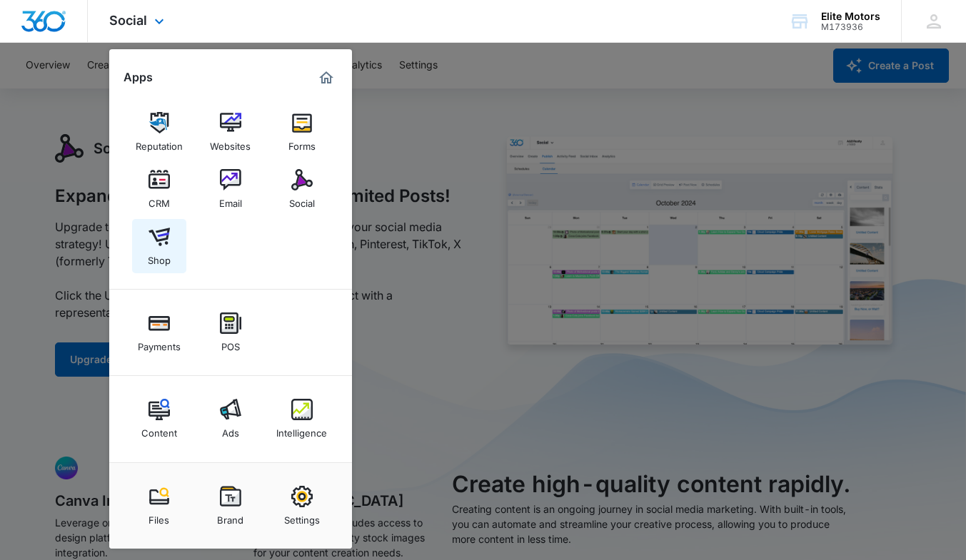  Describe the element at coordinates (159, 257) in the screenshot. I see `div: Shop` at that location.